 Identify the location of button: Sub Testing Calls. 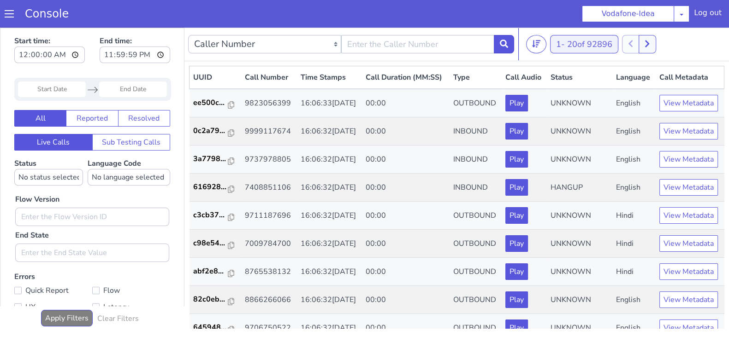
(131, 115).